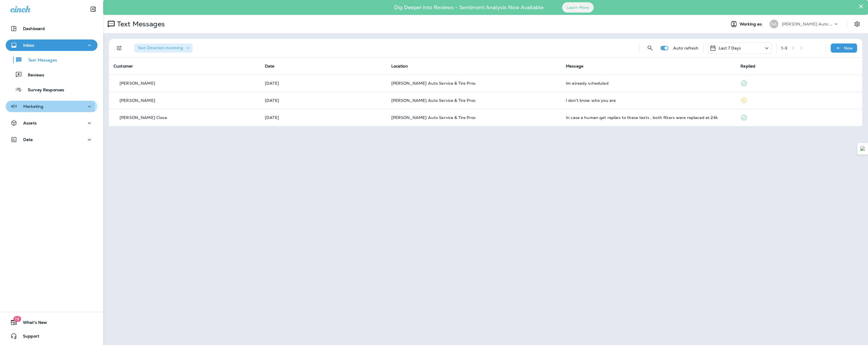  What do you see at coordinates (160, 48) in the screenshot?
I see `span: Text Direction : Incoming` at bounding box center [160, 48].